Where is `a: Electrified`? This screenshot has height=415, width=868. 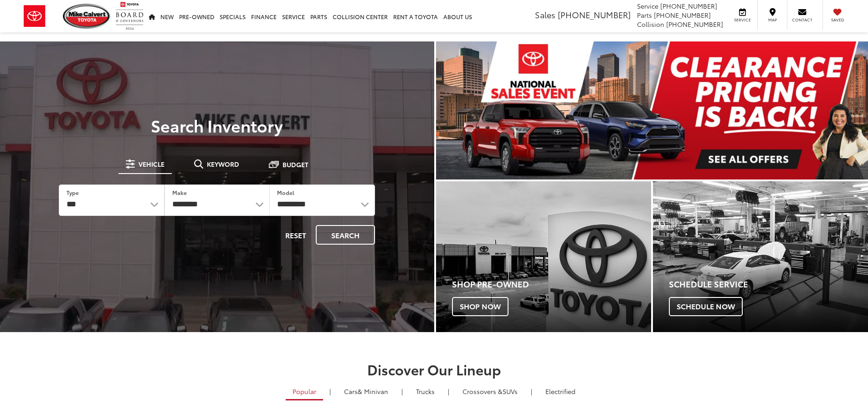 a: Electrified is located at coordinates (560, 391).